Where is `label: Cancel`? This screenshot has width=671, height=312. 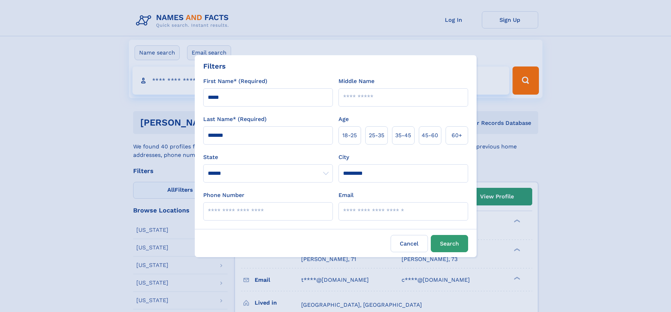
label: Cancel is located at coordinates (409, 244).